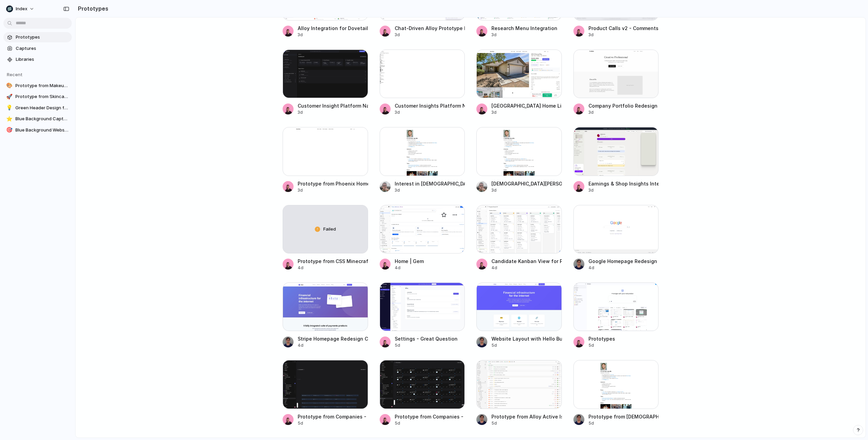  Describe the element at coordinates (38, 59) in the screenshot. I see `a: Libraries` at that location.